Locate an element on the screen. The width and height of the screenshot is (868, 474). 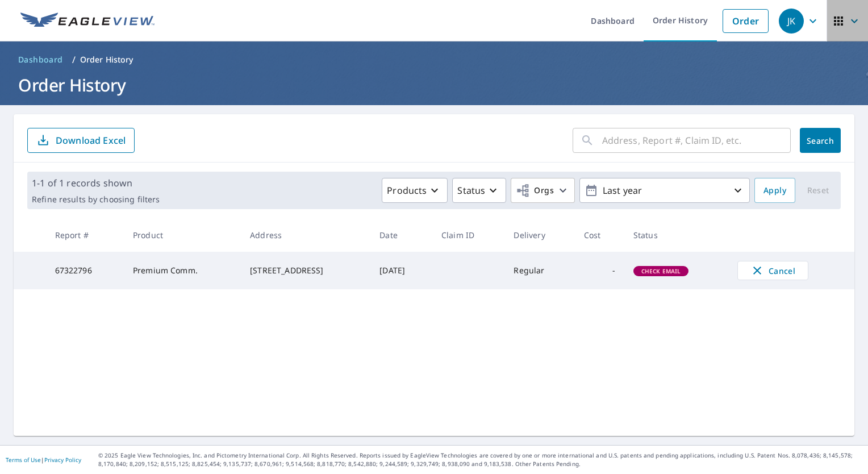
button: Search is located at coordinates (820, 141).